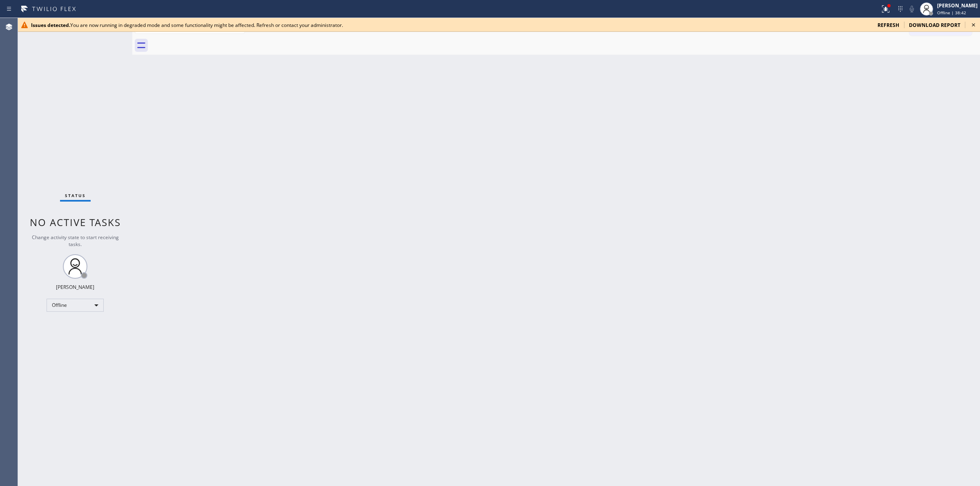 The height and width of the screenshot is (486, 980). Describe the element at coordinates (75, 241) in the screenshot. I see `span: Change activity state to start receiving tasks.` at that location.